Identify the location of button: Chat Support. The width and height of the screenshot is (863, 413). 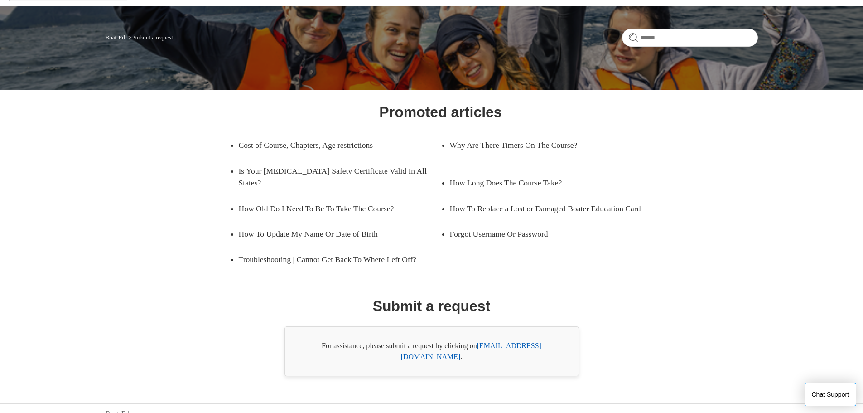
(831, 394).